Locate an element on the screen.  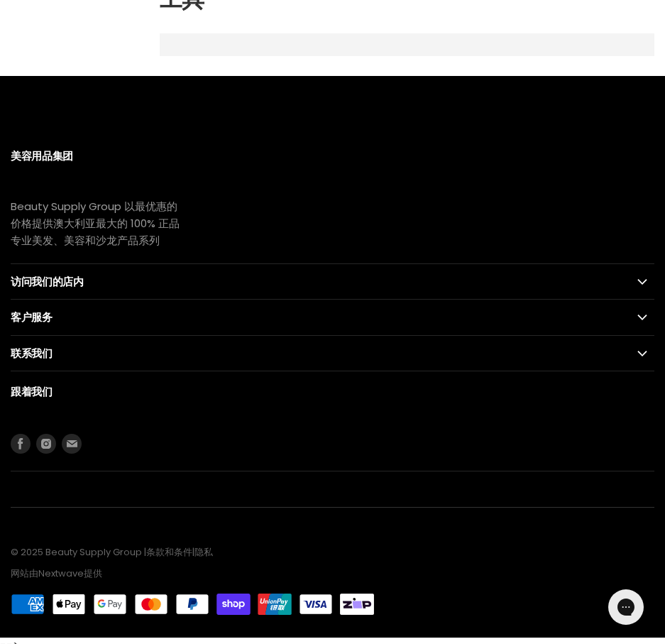
font: 美容用品集团 is located at coordinates (42, 155).